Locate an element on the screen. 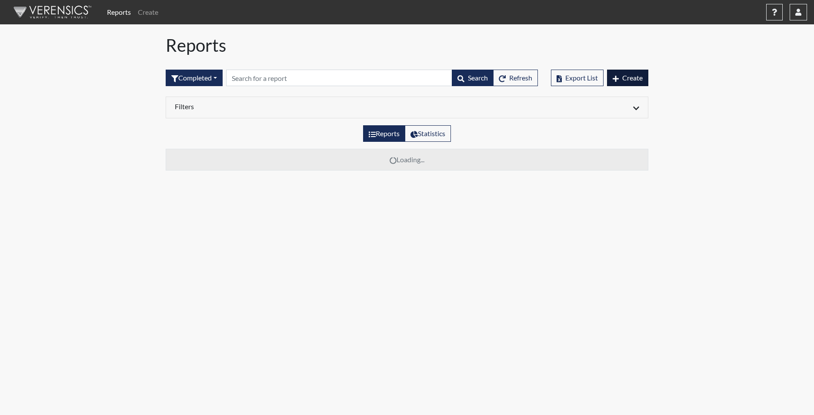 Image resolution: width=814 pixels, height=415 pixels. div: Click to expand/collapse filters is located at coordinates (407, 107).